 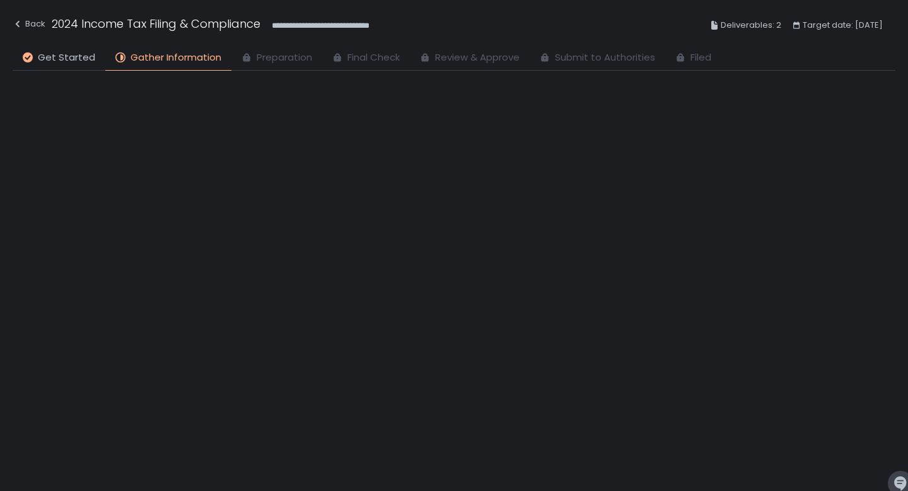 What do you see at coordinates (29, 25) in the screenshot?
I see `button: Back` at bounding box center [29, 25].